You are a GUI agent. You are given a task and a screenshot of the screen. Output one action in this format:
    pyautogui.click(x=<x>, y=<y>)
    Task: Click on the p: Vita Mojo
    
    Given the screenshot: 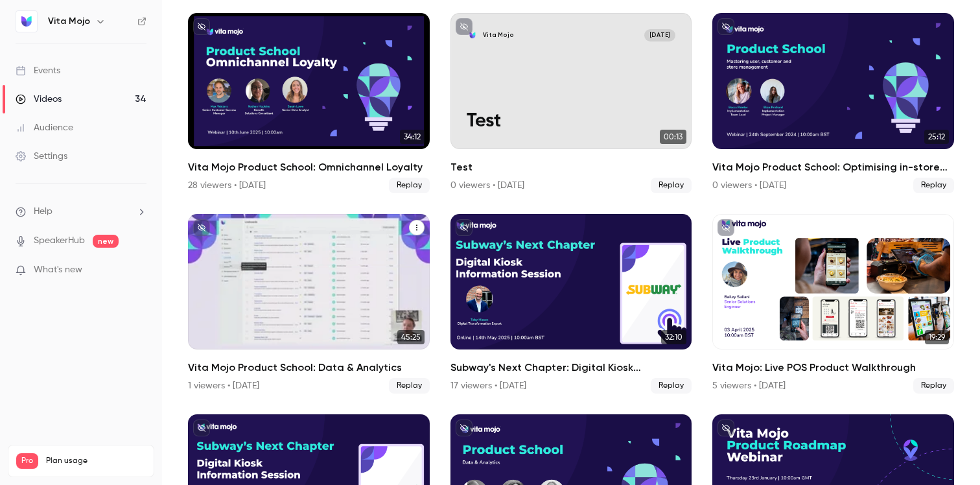 What is the action you would take?
    pyautogui.click(x=498, y=35)
    